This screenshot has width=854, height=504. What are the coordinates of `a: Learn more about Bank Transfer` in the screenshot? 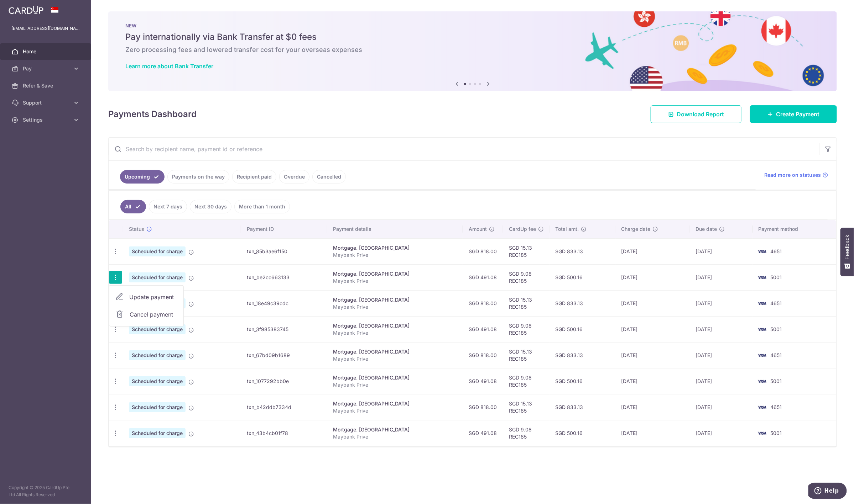 It's located at (169, 66).